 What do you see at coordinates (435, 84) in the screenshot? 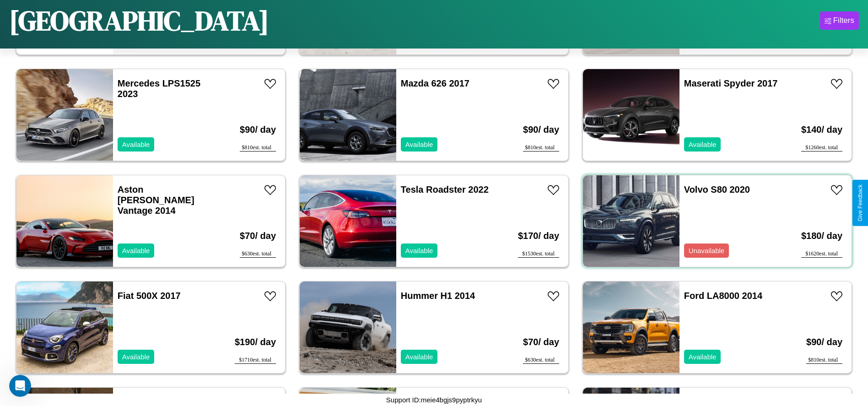
I see `a: Mazda 626 2017` at bounding box center [435, 84].